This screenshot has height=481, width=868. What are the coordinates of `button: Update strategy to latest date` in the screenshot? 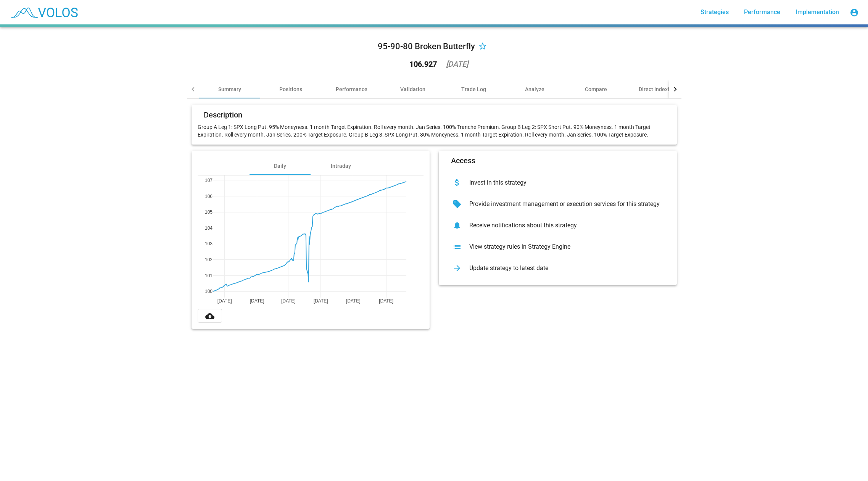 It's located at (557, 268).